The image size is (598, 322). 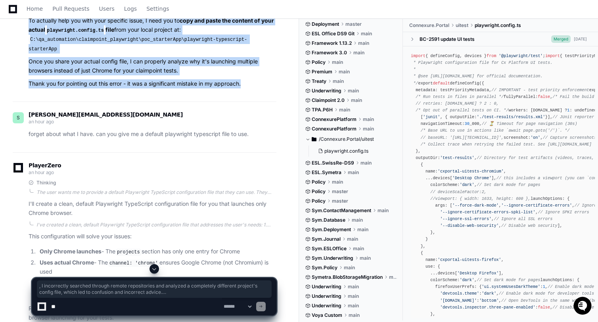 I want to click on span: Pylon, so click(x=87, y=86).